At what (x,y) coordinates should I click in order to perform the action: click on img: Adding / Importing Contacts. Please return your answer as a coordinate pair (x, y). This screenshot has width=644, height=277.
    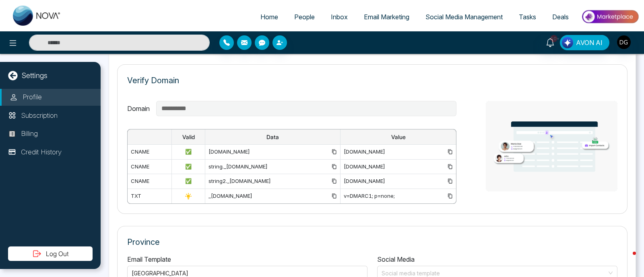
    Looking at the image, I should click on (552, 146).